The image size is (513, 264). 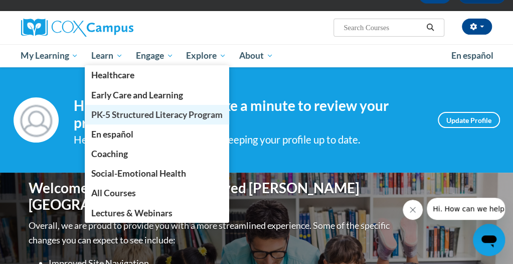 I want to click on span: All Courses, so click(x=113, y=193).